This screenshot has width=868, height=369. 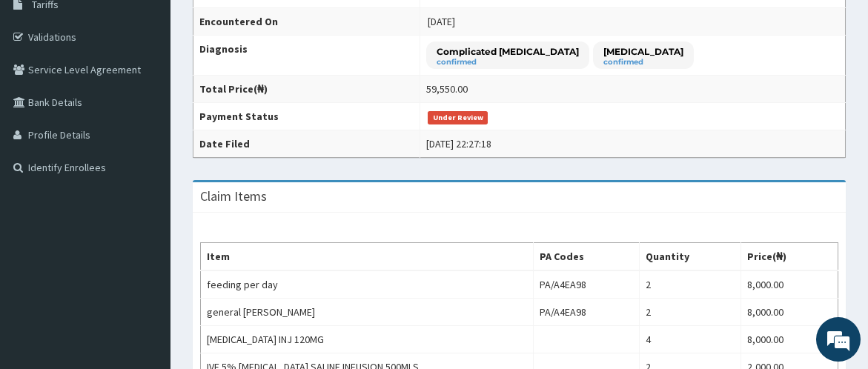 What do you see at coordinates (690, 257) in the screenshot?
I see `th: Quantity` at bounding box center [690, 257].